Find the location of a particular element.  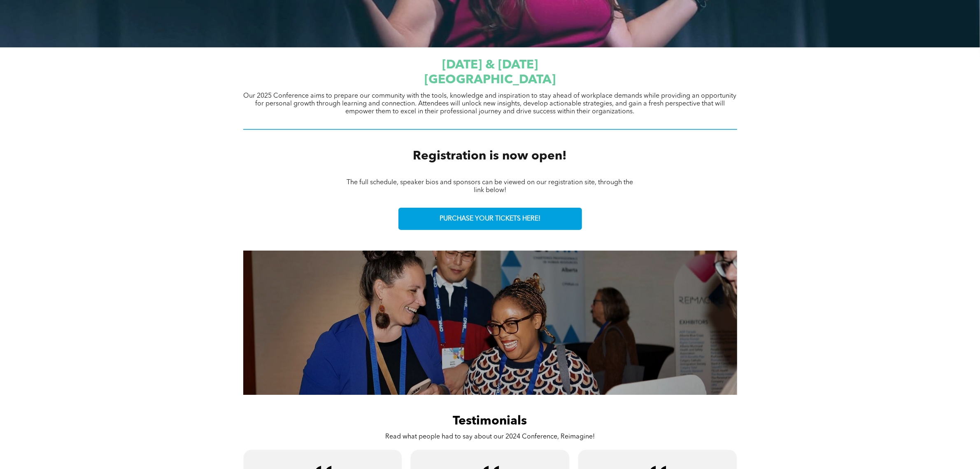

span: Our 2025 Conference aims to prepare our community with the tools, knowledge and inspiration to st... is located at coordinates (490, 104).